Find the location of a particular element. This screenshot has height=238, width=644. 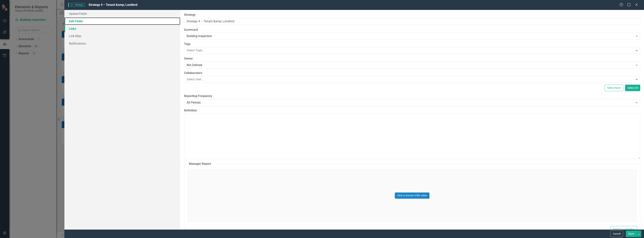

input: Strategy Name is located at coordinates (412, 21).